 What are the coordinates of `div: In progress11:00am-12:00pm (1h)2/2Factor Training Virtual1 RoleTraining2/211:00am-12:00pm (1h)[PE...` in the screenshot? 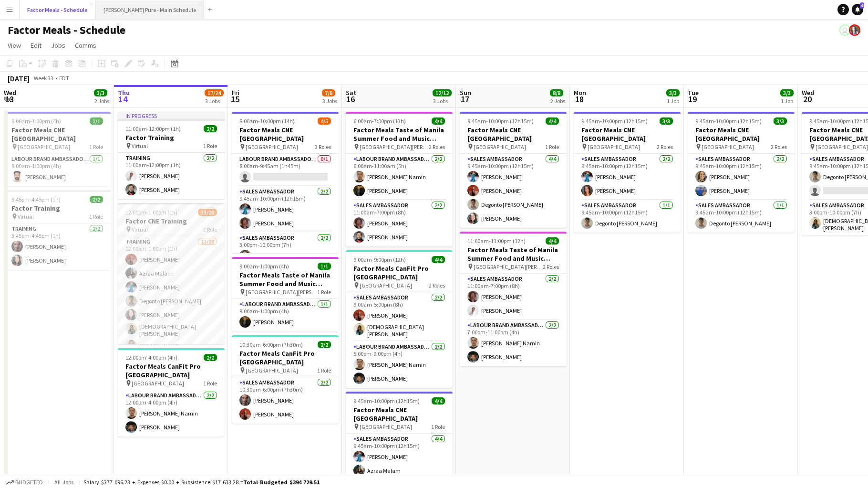 It's located at (172, 155).